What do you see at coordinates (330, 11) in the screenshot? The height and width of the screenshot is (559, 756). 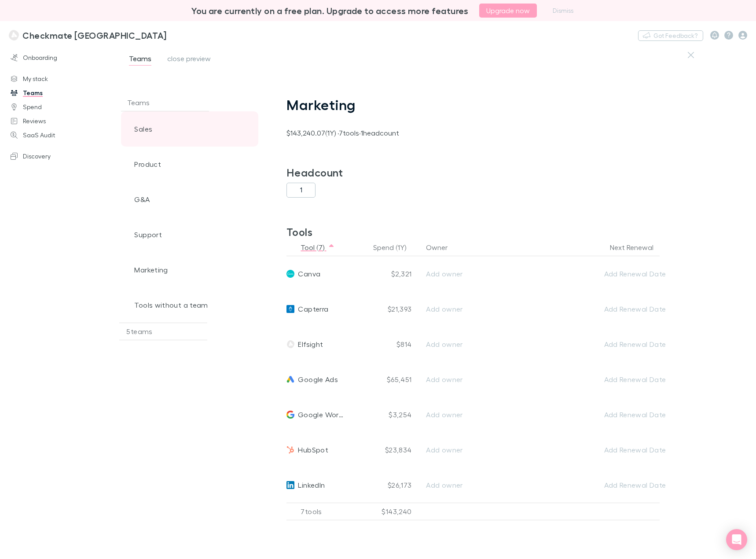 I see `h3: You are currently on a free plan. Upgrade to access more features` at bounding box center [330, 11].